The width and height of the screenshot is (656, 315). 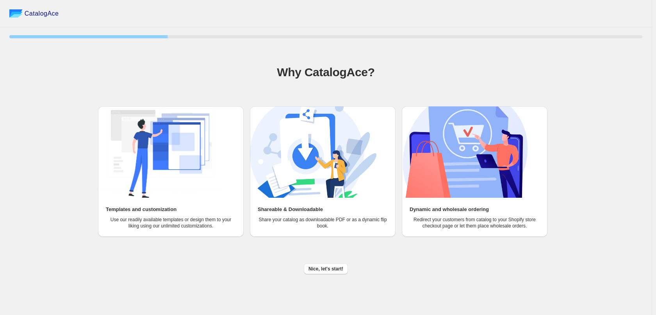 I want to click on img: Templates and customization, so click(x=161, y=152).